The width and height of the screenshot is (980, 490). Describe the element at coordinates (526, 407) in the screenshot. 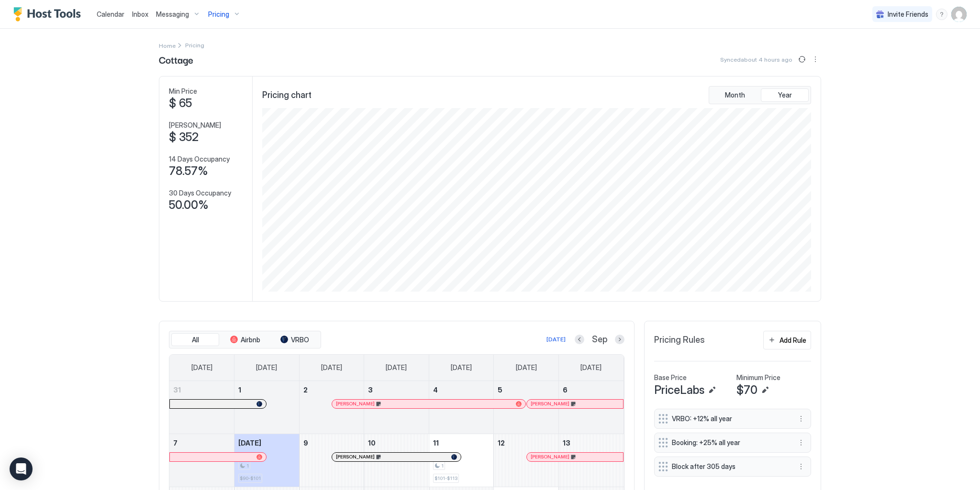

I see `td: September 5, 2025` at that location.